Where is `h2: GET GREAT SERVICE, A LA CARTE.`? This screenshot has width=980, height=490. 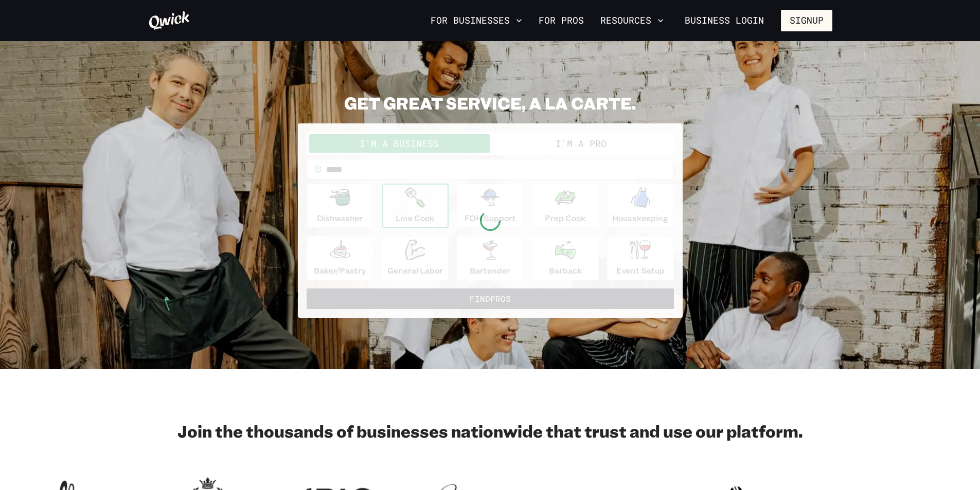 h2: GET GREAT SERVICE, A LA CARTE. is located at coordinates (490, 102).